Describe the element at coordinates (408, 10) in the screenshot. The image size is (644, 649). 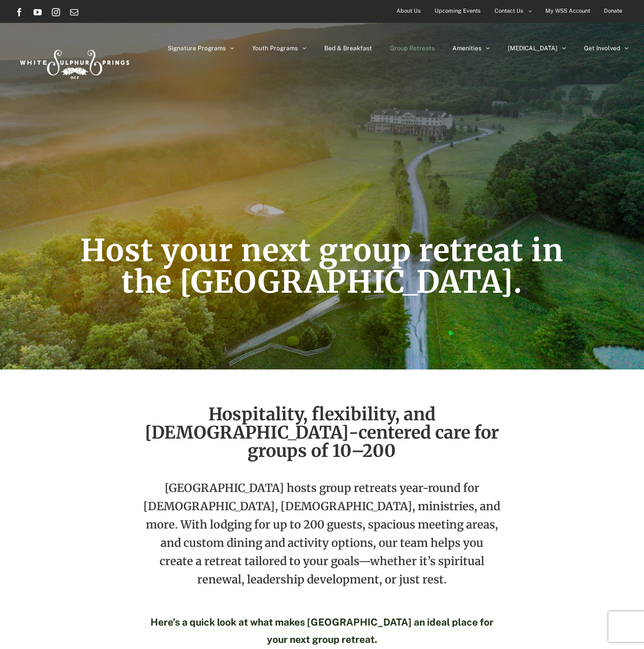
I see `span: About Us` at that location.